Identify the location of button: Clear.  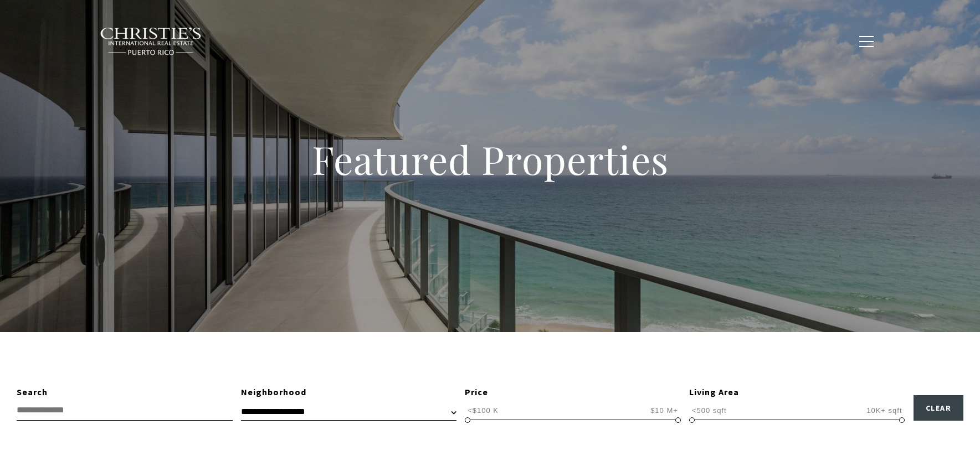
(938, 408).